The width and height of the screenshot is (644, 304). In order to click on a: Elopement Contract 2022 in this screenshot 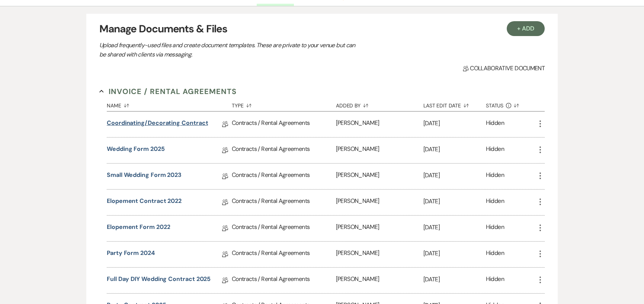, I will do `click(144, 202)`.